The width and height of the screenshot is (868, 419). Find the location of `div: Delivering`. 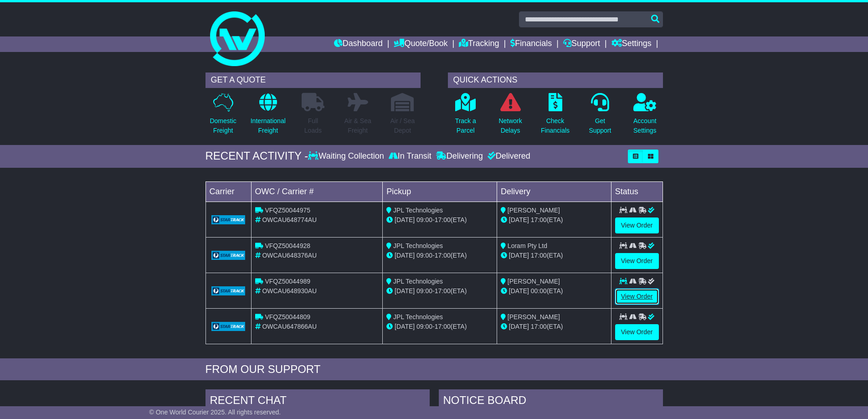

div: Delivering is located at coordinates (459, 156).